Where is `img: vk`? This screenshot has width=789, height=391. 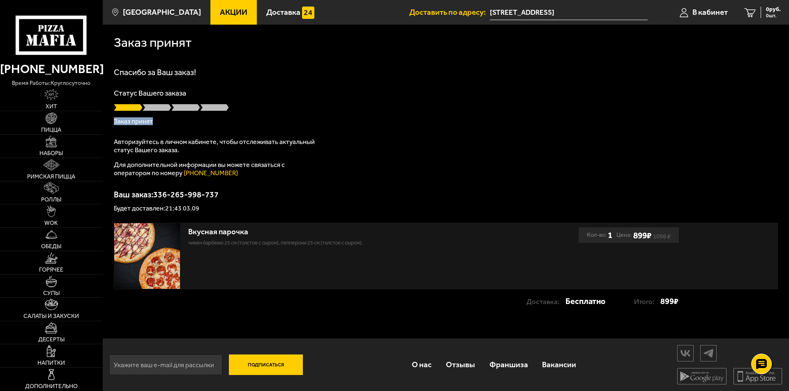 img: vk is located at coordinates (685, 353).